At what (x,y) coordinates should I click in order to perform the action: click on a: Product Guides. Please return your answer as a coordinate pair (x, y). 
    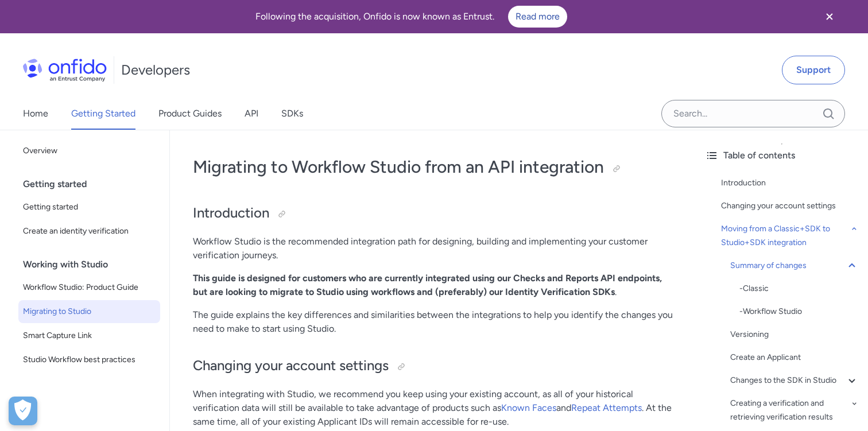
    Looking at the image, I should click on (190, 114).